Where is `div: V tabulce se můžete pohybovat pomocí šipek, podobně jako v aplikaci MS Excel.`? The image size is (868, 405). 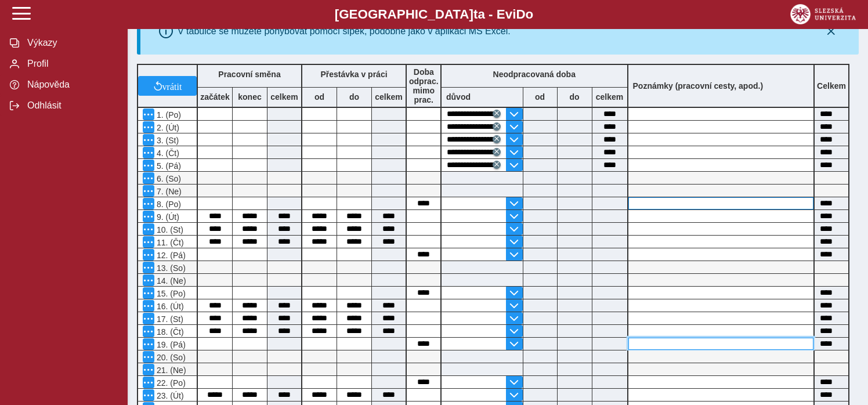 div: V tabulce se můžete pohybovat pomocí šipek, podobně jako v aplikaci MS Excel. is located at coordinates (344, 31).